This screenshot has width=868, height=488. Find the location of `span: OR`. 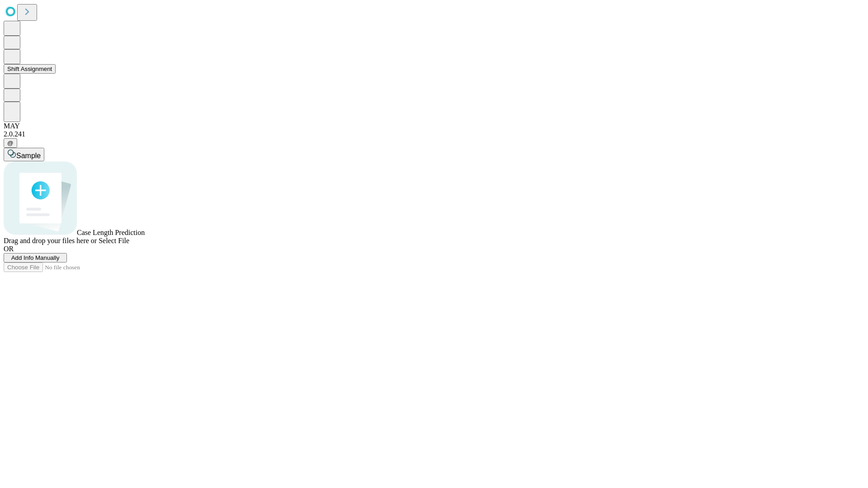

span: OR is located at coordinates (9, 248).